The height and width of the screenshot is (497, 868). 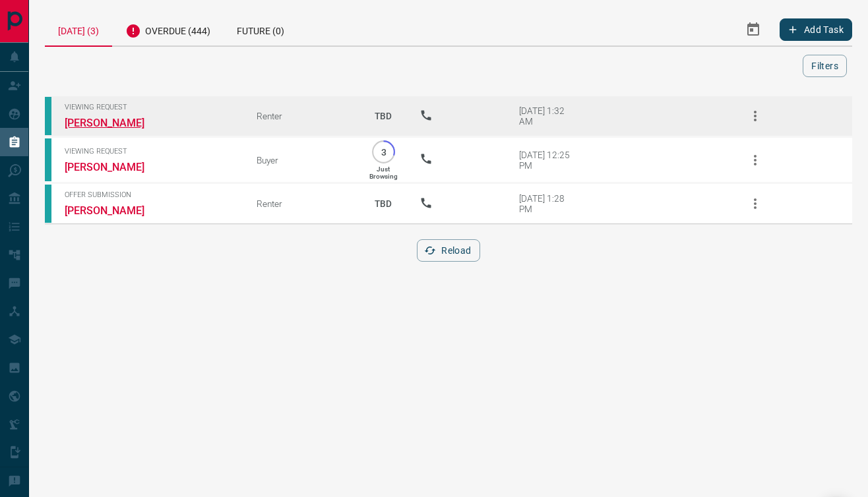 I want to click on div: Future (0), so click(x=261, y=29).